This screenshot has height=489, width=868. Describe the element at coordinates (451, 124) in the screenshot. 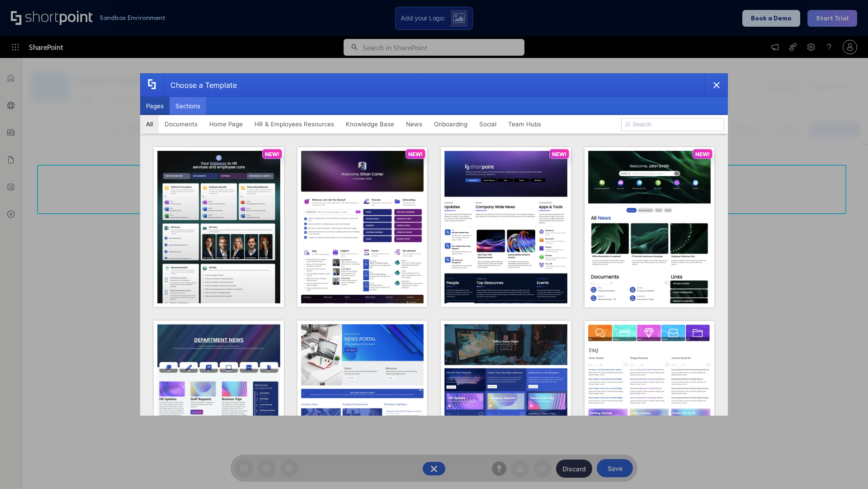

I see `button: Onboarding` at that location.